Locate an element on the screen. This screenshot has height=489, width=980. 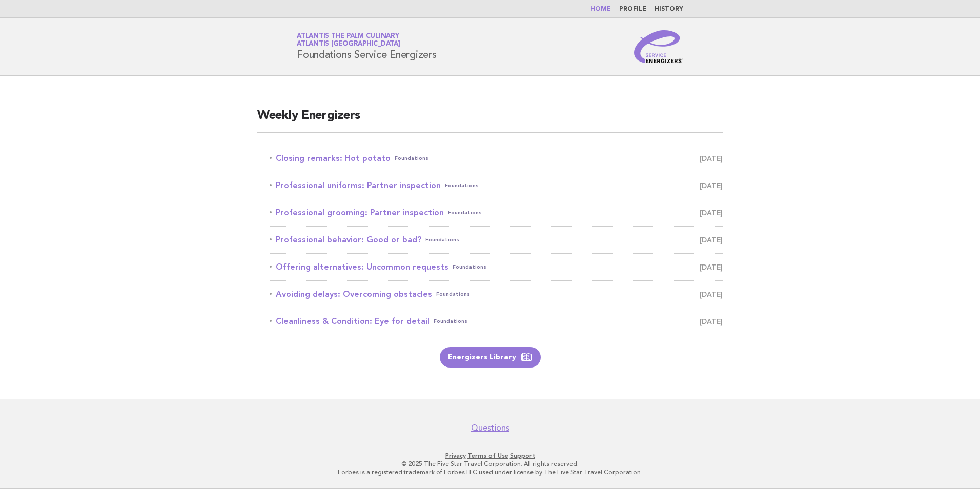
a: Questions is located at coordinates (490, 428).